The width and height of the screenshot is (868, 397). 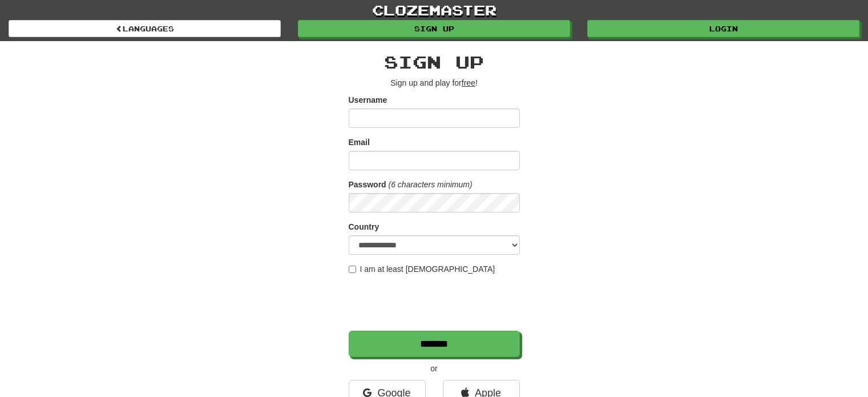 What do you see at coordinates (145, 28) in the screenshot?
I see `a: Languages` at bounding box center [145, 28].